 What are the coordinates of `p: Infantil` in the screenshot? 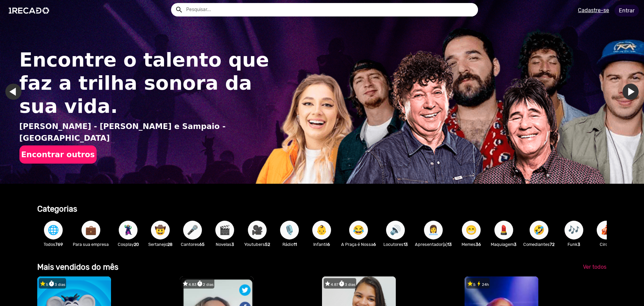 It's located at (322, 244).